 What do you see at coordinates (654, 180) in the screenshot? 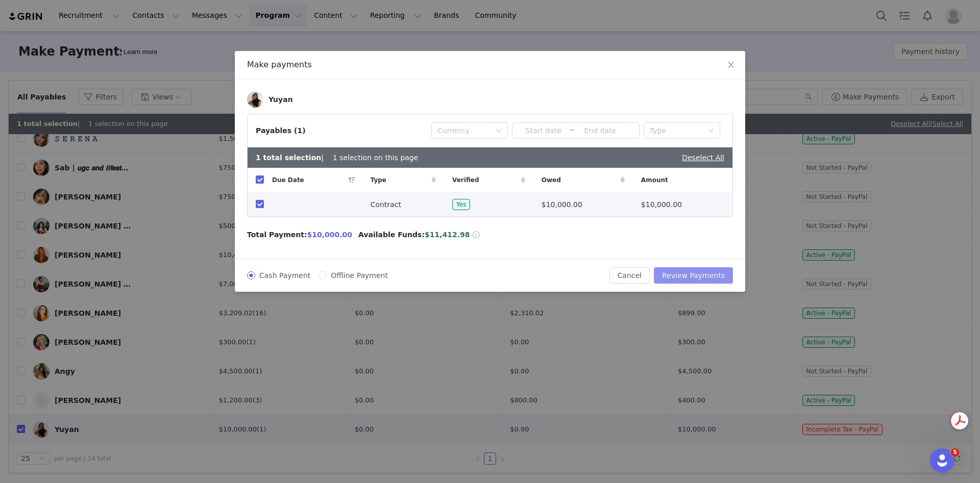
I see `span: Amount` at bounding box center [654, 180].